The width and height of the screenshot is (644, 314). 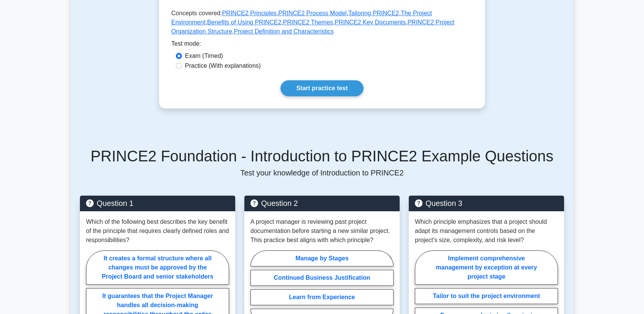 I want to click on a: Benefits of Using PRINCE2, so click(x=244, y=22).